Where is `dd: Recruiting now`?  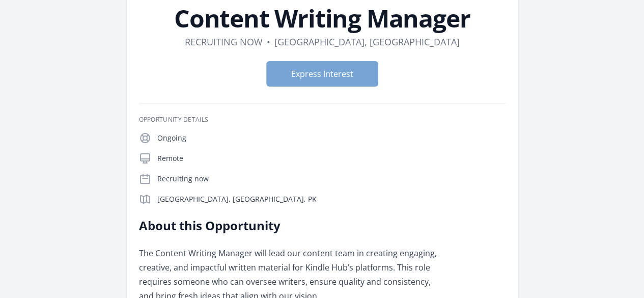
dd: Recruiting now is located at coordinates (224, 41).